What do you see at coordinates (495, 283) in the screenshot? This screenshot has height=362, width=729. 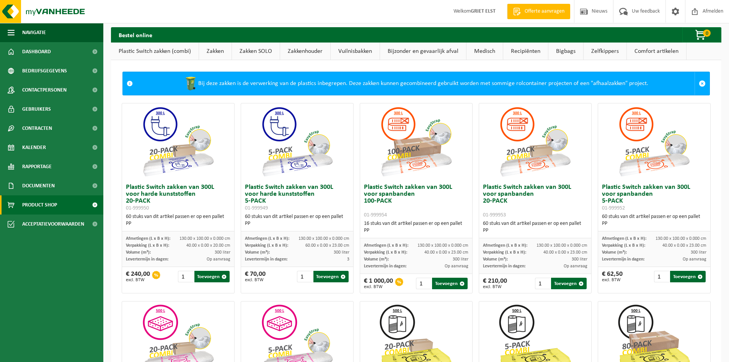 I see `div: € 210,00` at bounding box center [495, 283].